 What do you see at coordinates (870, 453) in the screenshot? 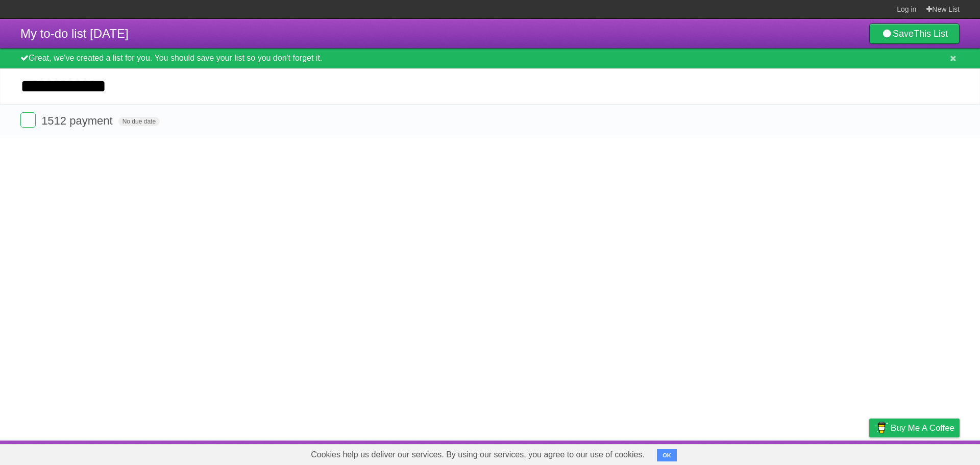
I see `a: Privacy` at bounding box center [870, 453].